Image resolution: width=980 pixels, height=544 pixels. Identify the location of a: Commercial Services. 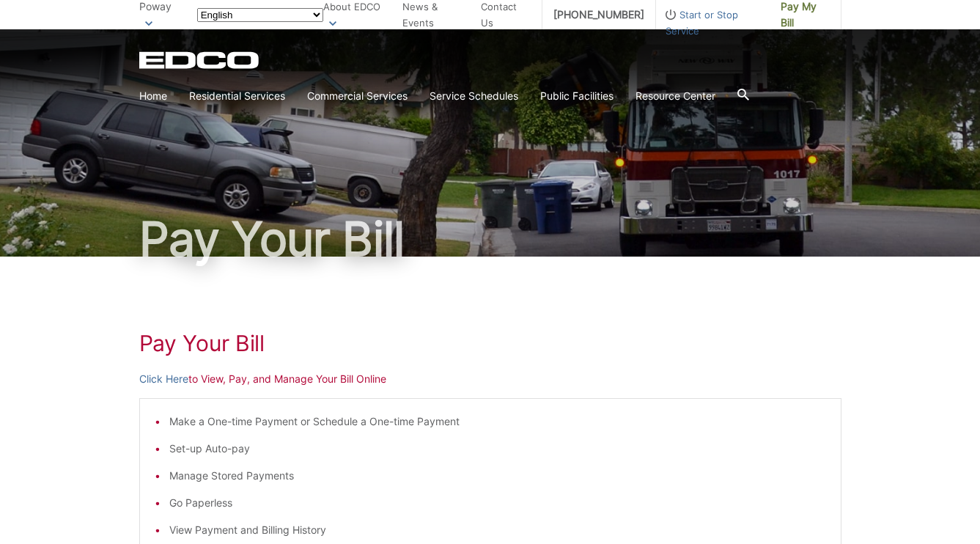
(357, 96).